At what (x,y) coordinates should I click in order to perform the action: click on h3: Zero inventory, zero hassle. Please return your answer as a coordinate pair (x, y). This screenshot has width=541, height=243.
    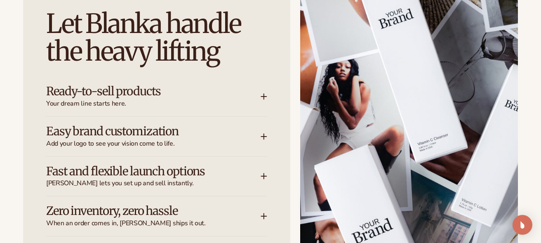
    Looking at the image, I should click on (141, 211).